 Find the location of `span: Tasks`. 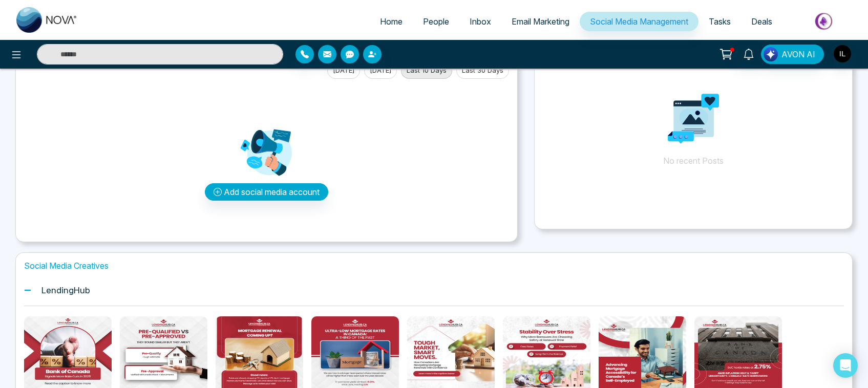

span: Tasks is located at coordinates (719, 22).